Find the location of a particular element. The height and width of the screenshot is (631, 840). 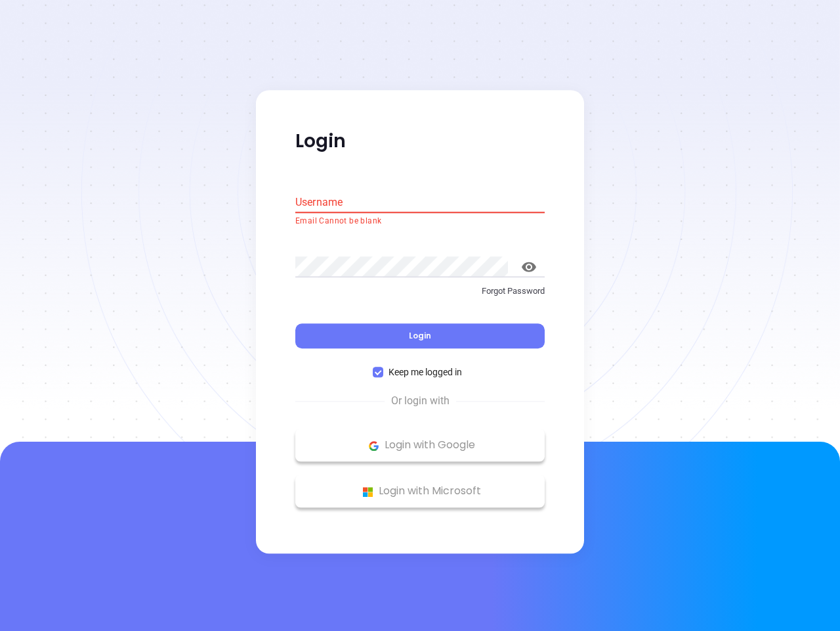

img: Microsoft Logo is located at coordinates (368, 491).